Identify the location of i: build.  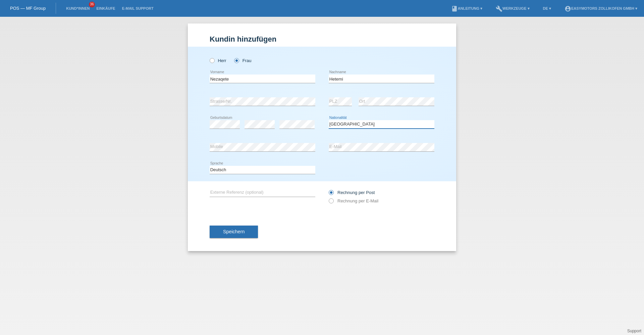
(499, 9).